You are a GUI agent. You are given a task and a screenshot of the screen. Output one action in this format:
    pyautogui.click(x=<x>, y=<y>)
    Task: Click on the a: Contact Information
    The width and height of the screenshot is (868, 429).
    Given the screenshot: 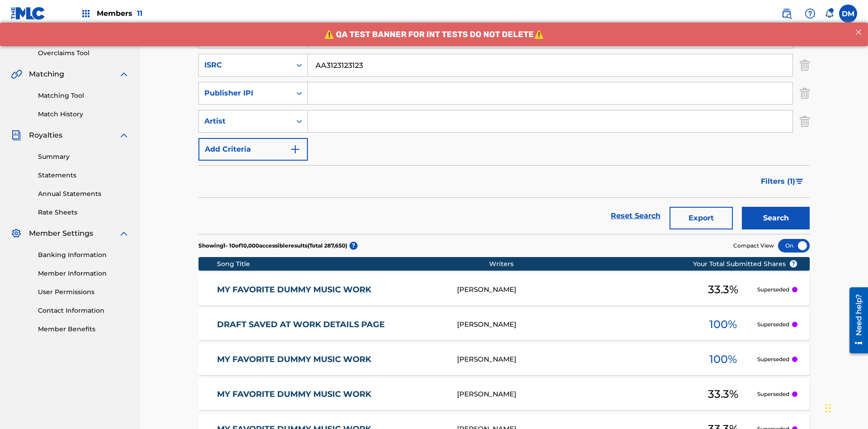 What is the action you would take?
    pyautogui.click(x=84, y=311)
    